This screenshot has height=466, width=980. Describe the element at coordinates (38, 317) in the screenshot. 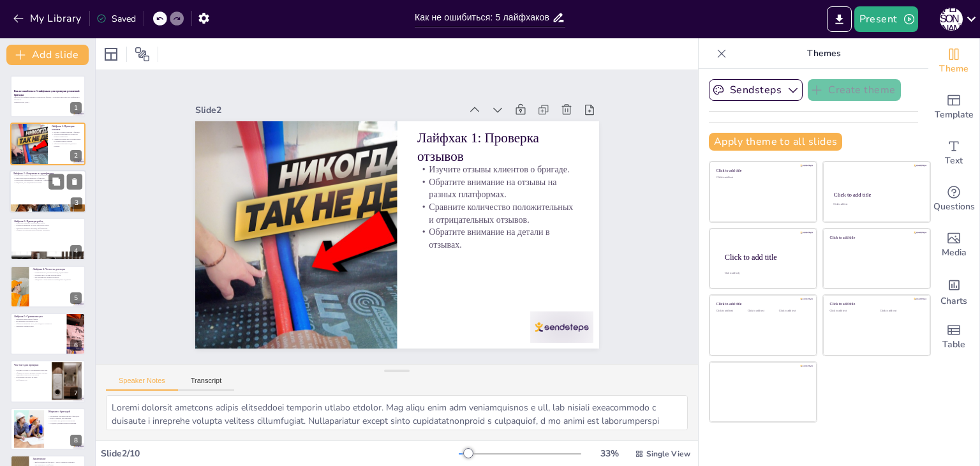

I see `p: Лайфхак 5: Сравнение цен` at that location.